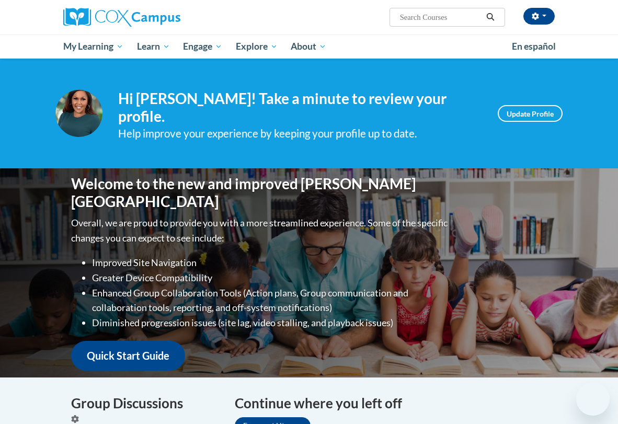  Describe the element at coordinates (93, 46) in the screenshot. I see `a: My Learning` at that location.